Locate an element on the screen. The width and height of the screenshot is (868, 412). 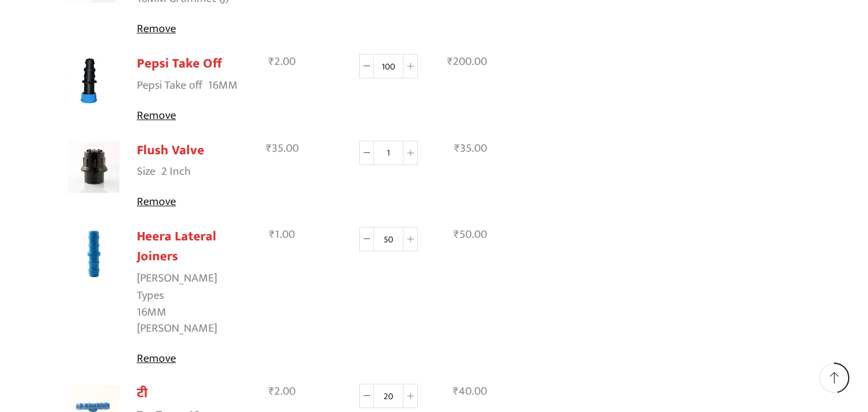
p: 2 Inch is located at coordinates (176, 172).